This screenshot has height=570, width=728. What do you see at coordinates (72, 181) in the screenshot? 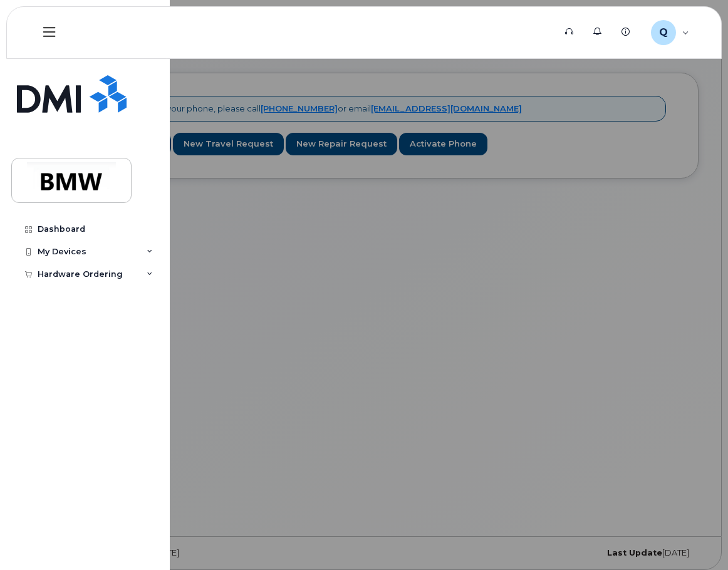
I see `a: BMW Manufacturing Co LLC` at bounding box center [72, 181].